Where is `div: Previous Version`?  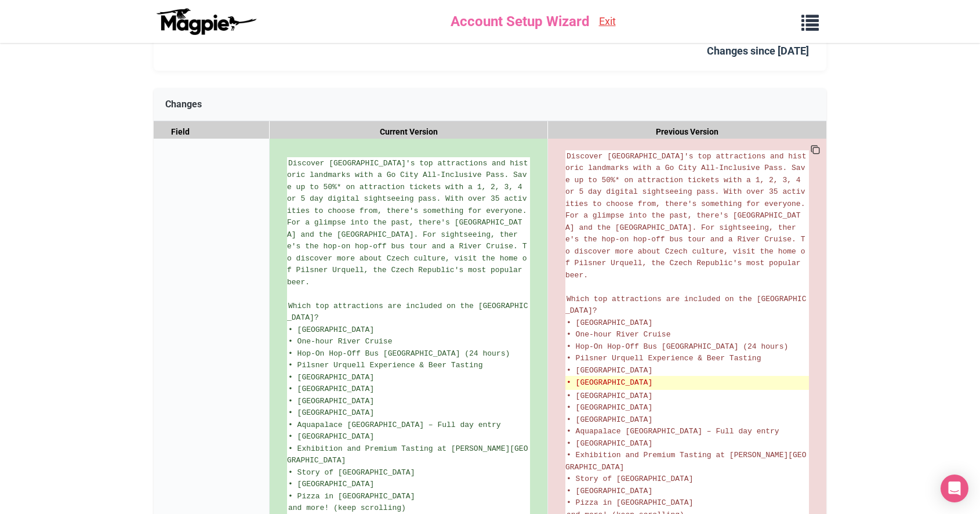 div: Previous Version is located at coordinates (687, 132).